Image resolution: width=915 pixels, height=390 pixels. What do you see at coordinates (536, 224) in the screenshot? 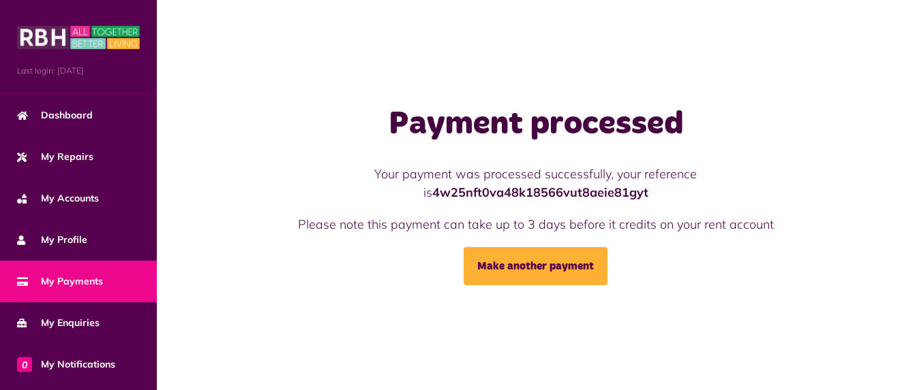
I see `p: Please note this payment can take up to 3 days before it credits on your rent account` at bounding box center [536, 224].